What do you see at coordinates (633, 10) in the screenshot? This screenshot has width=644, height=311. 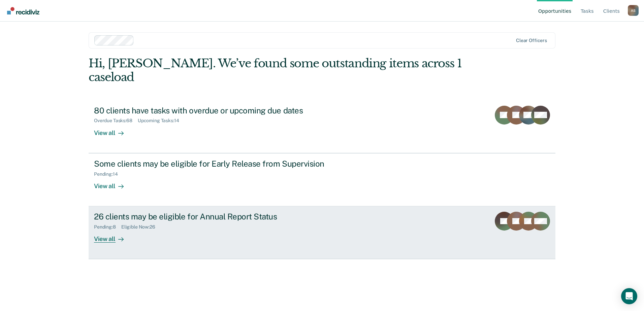 I see `div: A S` at bounding box center [633, 10].